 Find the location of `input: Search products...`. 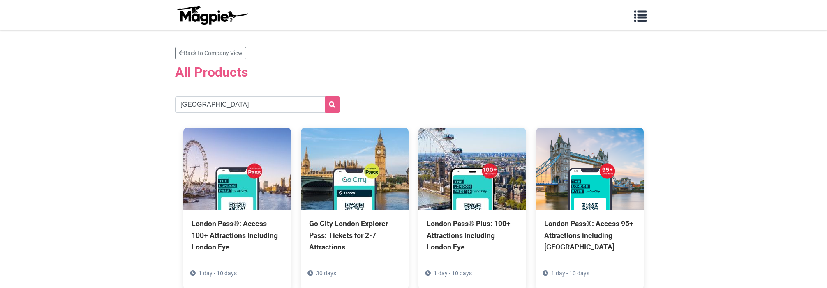

input: Search products... is located at coordinates (257, 105).